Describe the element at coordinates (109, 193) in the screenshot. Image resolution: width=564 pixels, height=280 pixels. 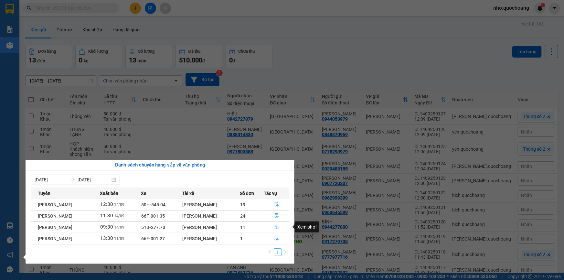
I see `span: Xuất bến` at that location.